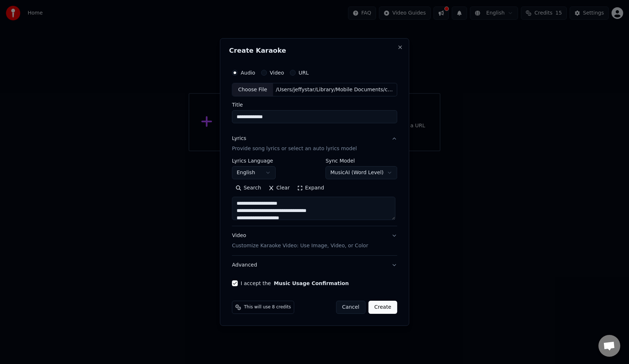 The height and width of the screenshot is (364, 629). What do you see at coordinates (277, 73) in the screenshot?
I see `label: Video` at bounding box center [277, 73].